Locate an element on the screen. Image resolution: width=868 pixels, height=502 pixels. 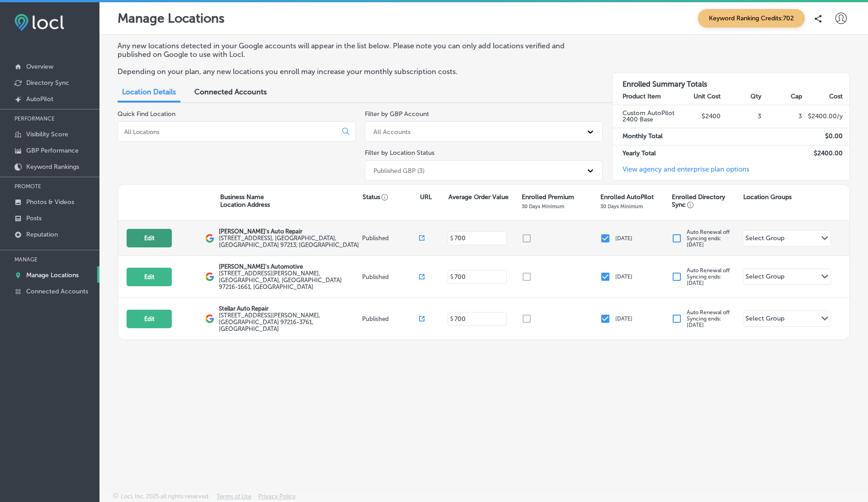
p: Directory Sync is located at coordinates (47, 83).